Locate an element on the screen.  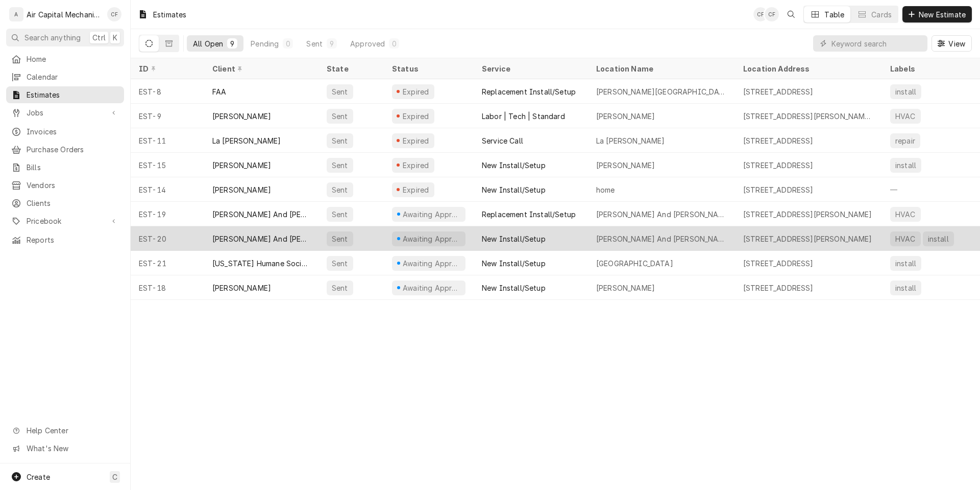
span: Calendar is located at coordinates (73, 77).